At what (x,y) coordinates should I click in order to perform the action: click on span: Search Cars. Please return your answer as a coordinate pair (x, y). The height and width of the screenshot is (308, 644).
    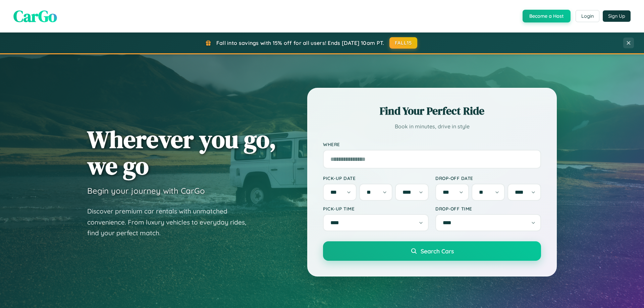
    Looking at the image, I should click on (437, 251).